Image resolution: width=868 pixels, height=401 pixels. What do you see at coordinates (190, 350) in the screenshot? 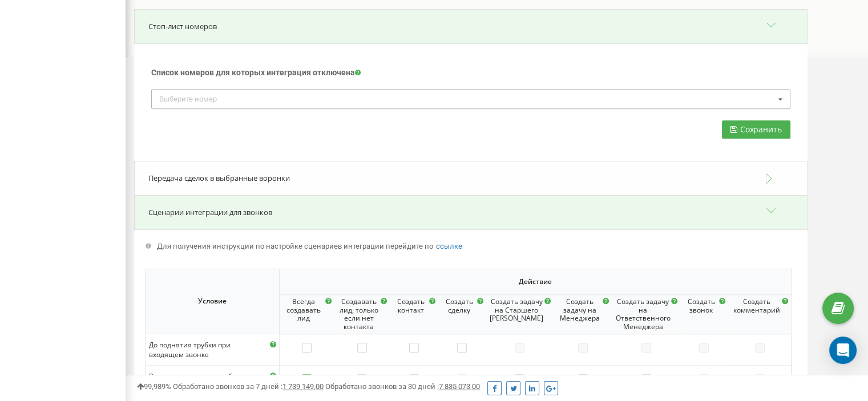
I see `span: До поднятия трубки при входящем звонке` at bounding box center [190, 350].